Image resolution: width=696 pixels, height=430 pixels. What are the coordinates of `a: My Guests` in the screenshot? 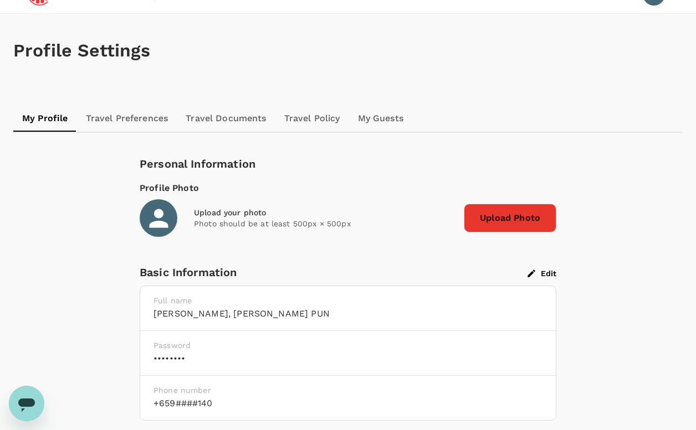 It's located at (380, 119).